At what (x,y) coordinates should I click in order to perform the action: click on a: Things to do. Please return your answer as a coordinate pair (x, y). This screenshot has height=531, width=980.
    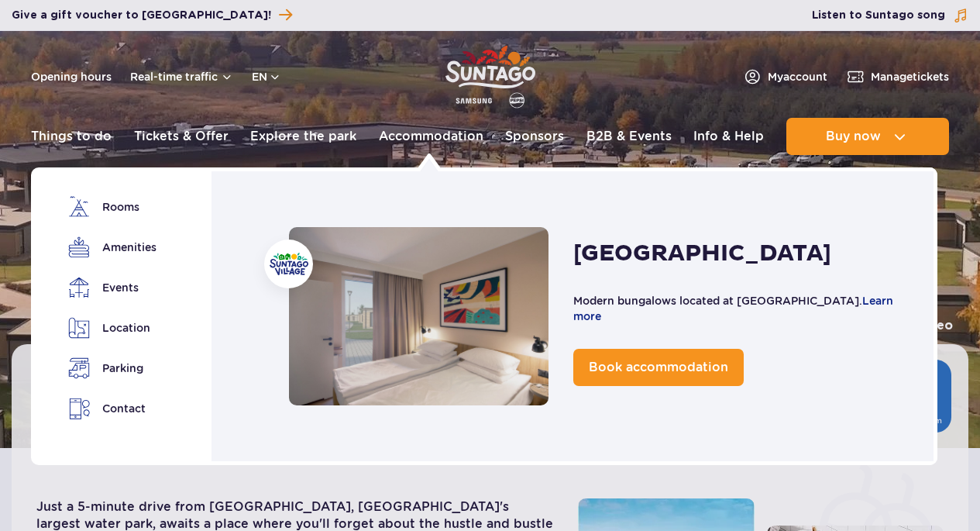
    Looking at the image, I should click on (72, 136).